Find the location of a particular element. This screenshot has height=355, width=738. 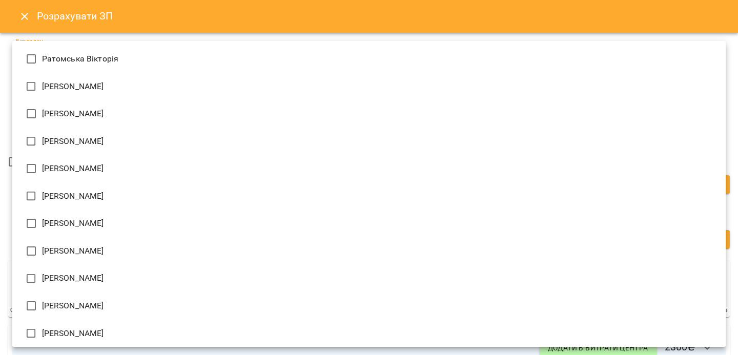

span: Ратомська Вікторія is located at coordinates (80, 59).